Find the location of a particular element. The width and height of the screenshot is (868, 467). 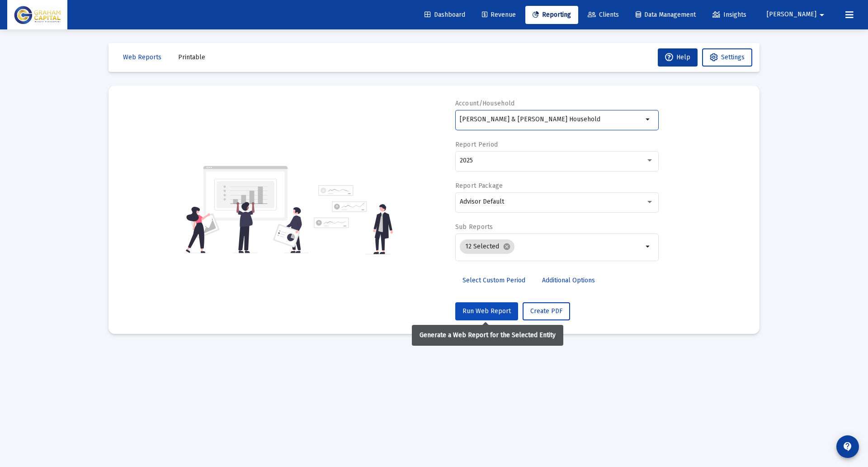

button: Web Reports is located at coordinates (142, 57).